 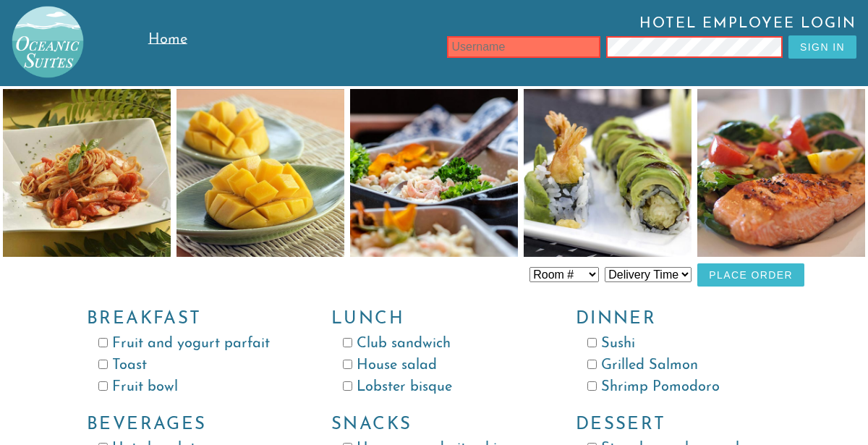 I want to click on span: Home, so click(x=168, y=39).